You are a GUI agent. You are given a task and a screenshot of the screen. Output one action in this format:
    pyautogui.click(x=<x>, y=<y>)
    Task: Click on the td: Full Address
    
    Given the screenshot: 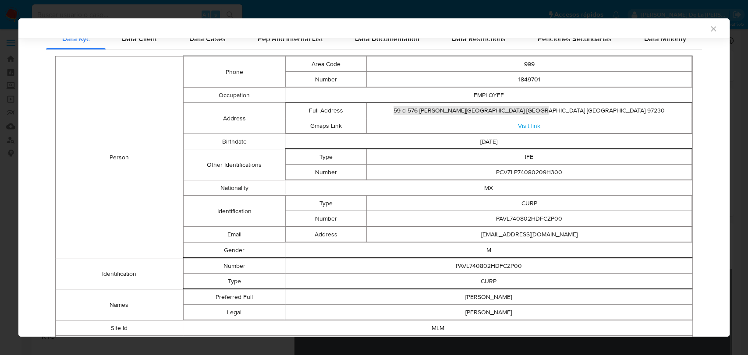 What is the action you would take?
    pyautogui.click(x=326, y=110)
    